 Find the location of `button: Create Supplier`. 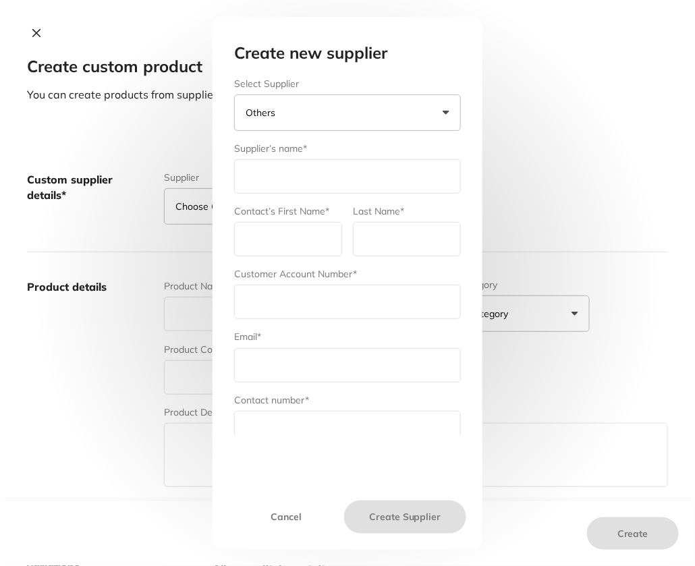

button: Create Supplier is located at coordinates (405, 517).